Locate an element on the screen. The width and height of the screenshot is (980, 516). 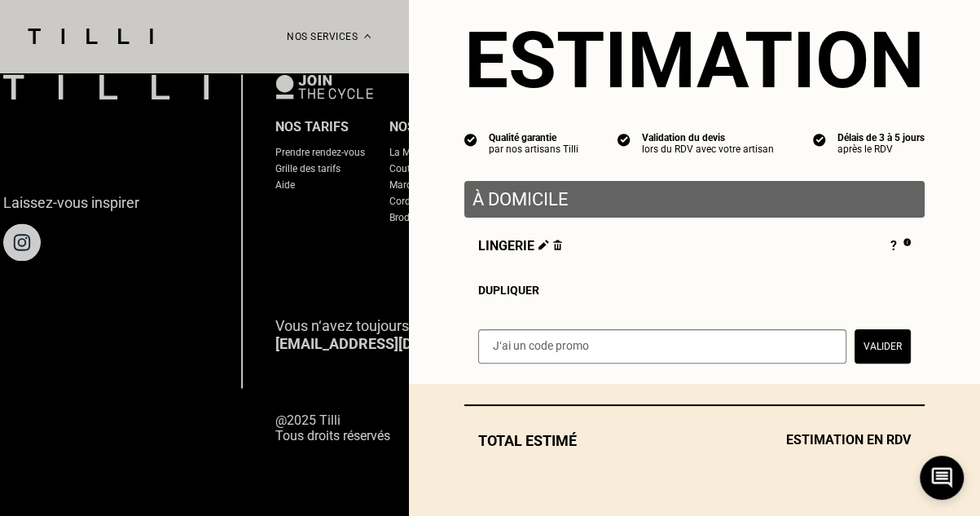
div: Délais de 3 à 5 jours is located at coordinates (881, 138).